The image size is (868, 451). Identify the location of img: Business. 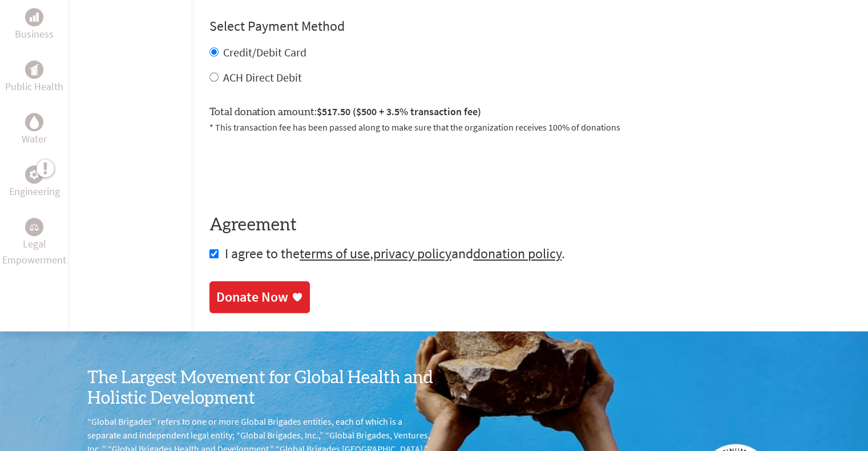
(34, 17).